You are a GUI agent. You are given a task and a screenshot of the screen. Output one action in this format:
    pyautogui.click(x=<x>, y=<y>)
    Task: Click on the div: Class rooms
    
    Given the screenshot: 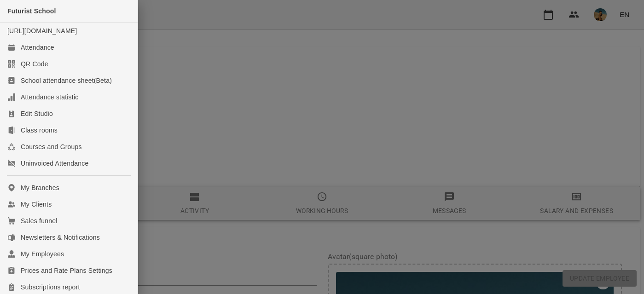 What is the action you would take?
    pyautogui.click(x=39, y=130)
    